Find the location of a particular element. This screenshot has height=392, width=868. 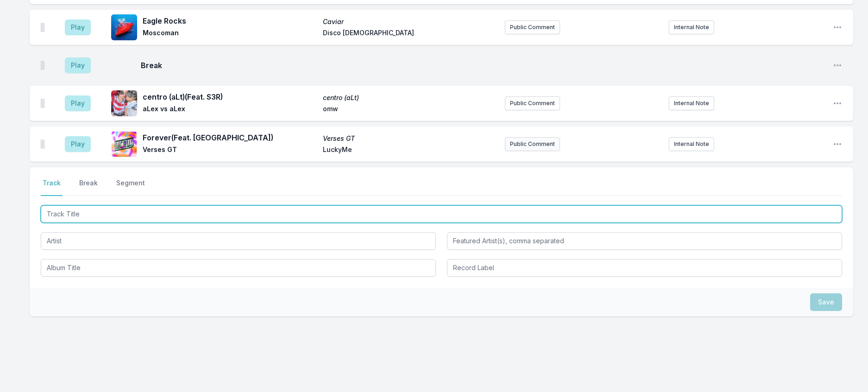

button: Track is located at coordinates (51, 187).